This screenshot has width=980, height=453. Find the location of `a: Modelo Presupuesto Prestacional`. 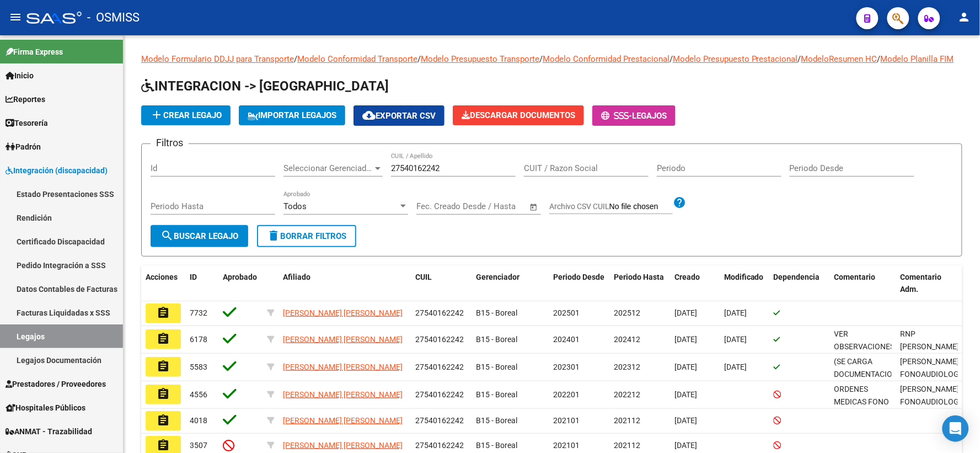

a: Modelo Presupuesto Prestacional is located at coordinates (735, 59).